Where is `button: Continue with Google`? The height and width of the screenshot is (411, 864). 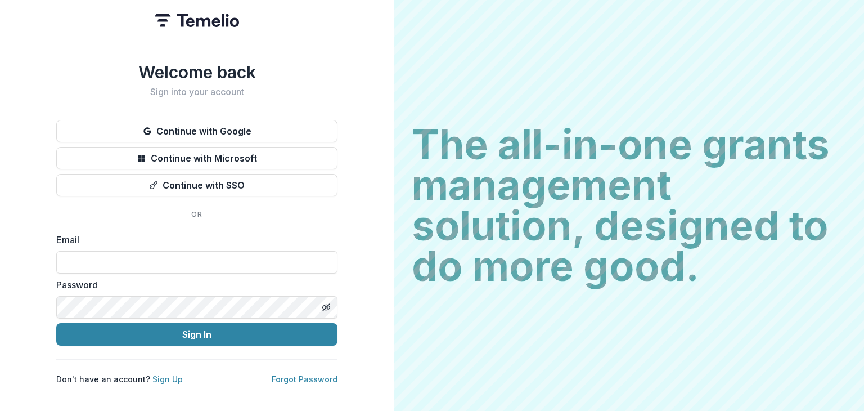 button: Continue with Google is located at coordinates (197, 131).